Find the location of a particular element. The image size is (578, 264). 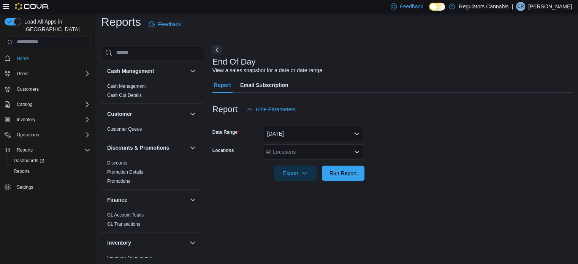

a: Feedback is located at coordinates (165, 24).